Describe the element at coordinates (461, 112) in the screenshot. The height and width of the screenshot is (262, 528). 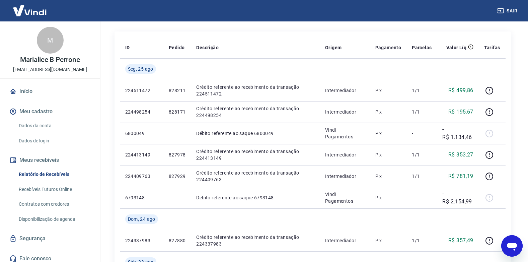
I see `p: R$ 195,67` at that location.